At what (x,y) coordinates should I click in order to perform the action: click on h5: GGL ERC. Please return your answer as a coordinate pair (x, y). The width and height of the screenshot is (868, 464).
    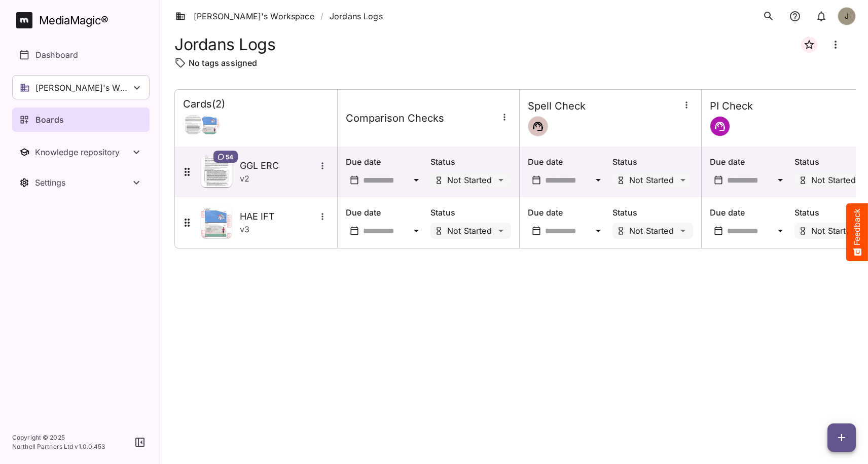
    Looking at the image, I should click on (278, 166).